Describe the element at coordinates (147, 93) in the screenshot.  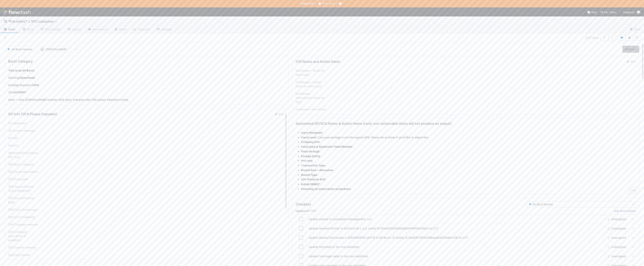
I see `p: LPs:` at that location.